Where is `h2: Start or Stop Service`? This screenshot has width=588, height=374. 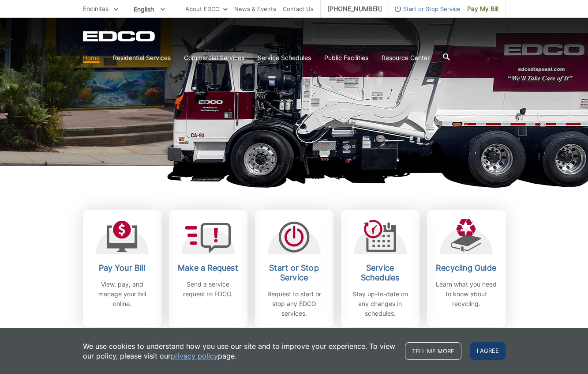 h2: Start or Stop Service is located at coordinates (294, 273).